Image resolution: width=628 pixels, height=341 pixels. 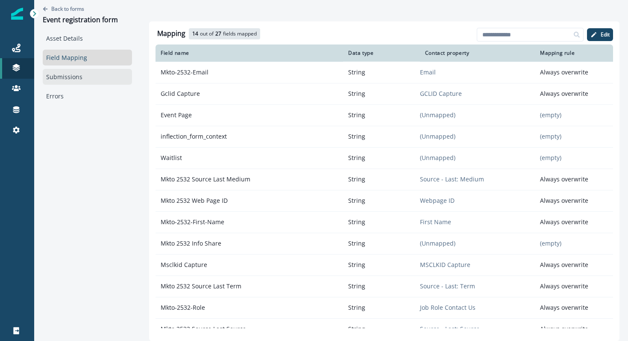 What do you see at coordinates (478, 94) in the screenshot?
I see `p: GCLID Capture` at bounding box center [478, 94].